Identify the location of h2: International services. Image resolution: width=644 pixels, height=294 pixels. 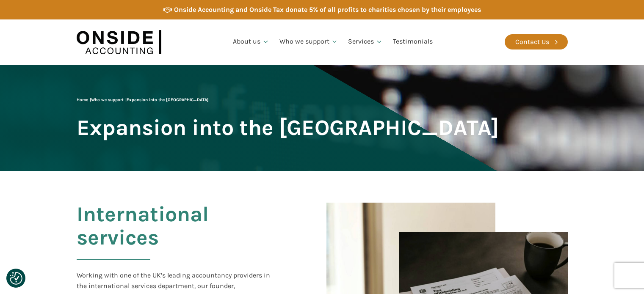
(176, 236).